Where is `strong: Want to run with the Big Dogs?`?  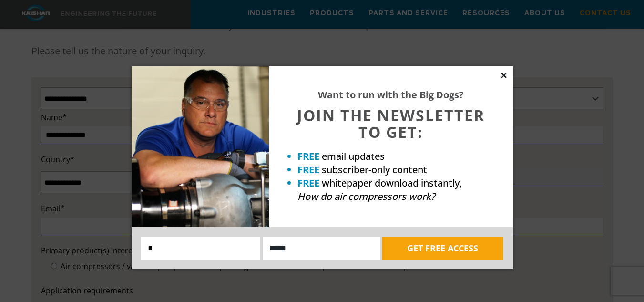 strong: Want to run with the Big Dogs? is located at coordinates (391, 94).